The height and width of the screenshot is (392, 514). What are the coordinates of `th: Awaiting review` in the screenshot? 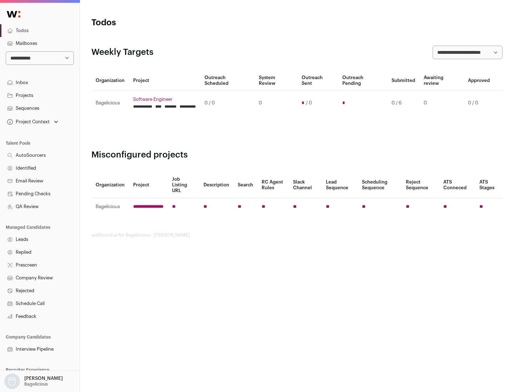 It's located at (441, 81).